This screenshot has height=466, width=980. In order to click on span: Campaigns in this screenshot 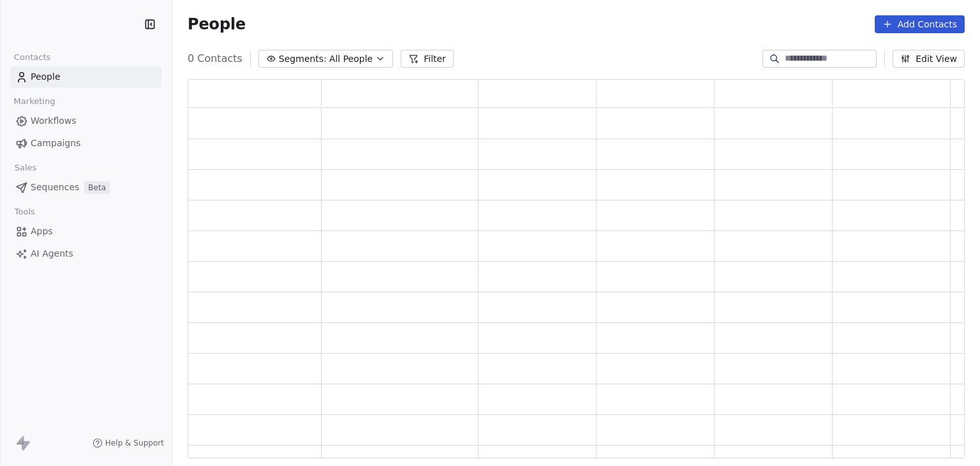, I will do `click(56, 143)`.